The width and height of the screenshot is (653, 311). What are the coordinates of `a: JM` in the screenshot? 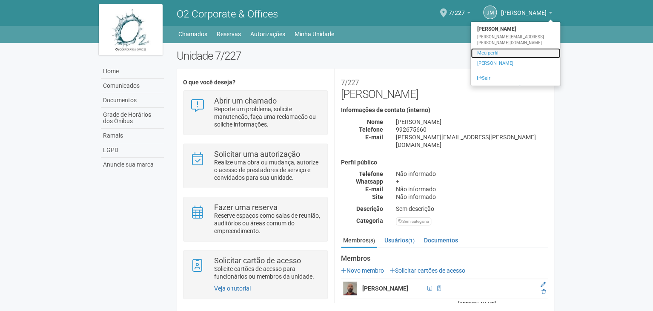 It's located at (490, 12).